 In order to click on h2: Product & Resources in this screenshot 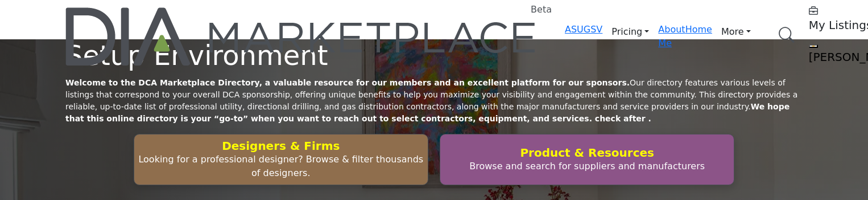, I will do `click(587, 152)`.